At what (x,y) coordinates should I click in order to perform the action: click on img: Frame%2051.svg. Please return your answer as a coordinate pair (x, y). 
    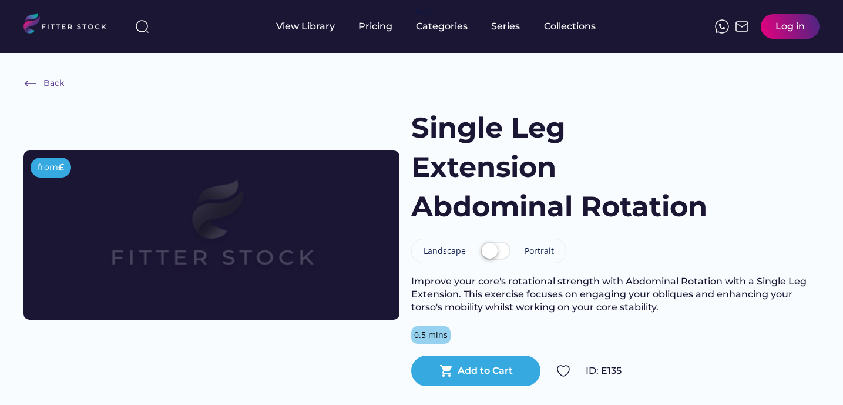
    Looking at the image, I should click on (742, 26).